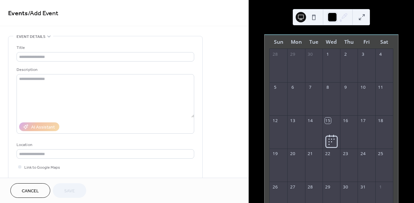 The height and width of the screenshot is (203, 414). What do you see at coordinates (275, 121) in the screenshot?
I see `div: 12` at bounding box center [275, 121].